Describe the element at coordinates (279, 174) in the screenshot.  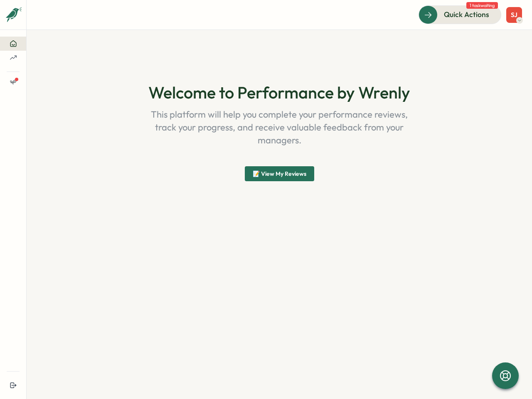
I see `span: 📝 View My Reviews` at that location.